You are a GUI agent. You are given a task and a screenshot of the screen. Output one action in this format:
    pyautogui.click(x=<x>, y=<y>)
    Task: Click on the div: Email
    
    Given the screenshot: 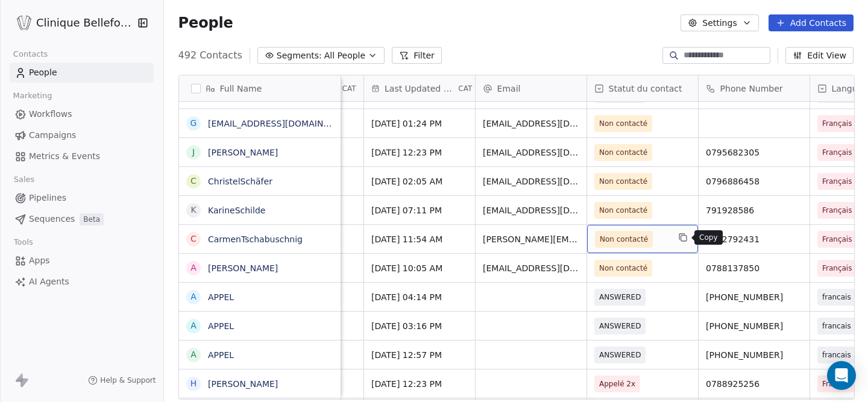 What is the action you would take?
    pyautogui.click(x=531, y=88)
    